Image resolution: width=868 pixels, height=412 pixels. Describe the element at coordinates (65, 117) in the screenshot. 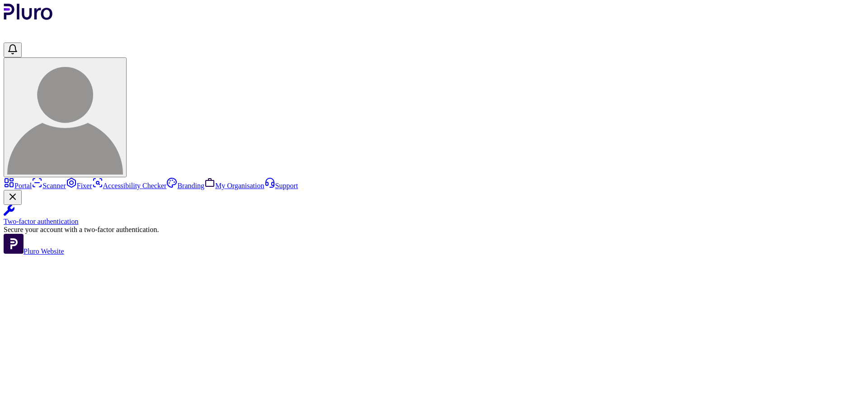

I see `button: User avatar` at that location.